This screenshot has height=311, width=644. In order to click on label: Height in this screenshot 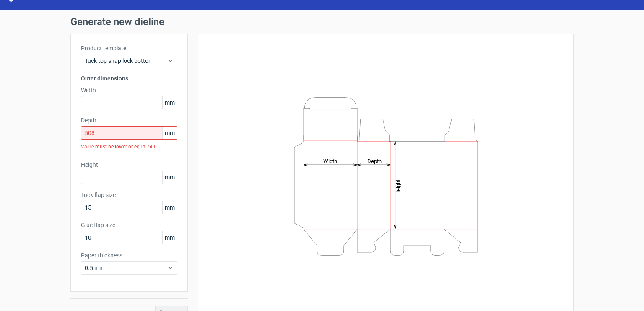, I will do `click(129, 165)`.